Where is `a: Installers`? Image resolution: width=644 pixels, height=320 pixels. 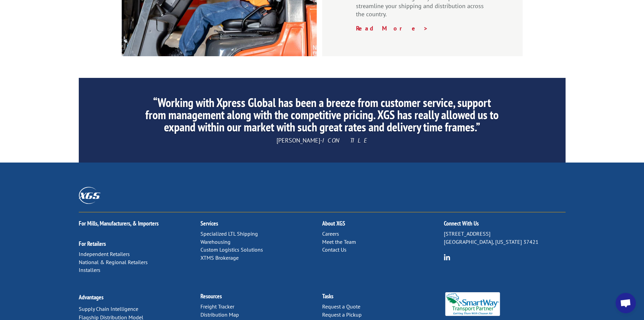
a: Installers is located at coordinates (90, 270).